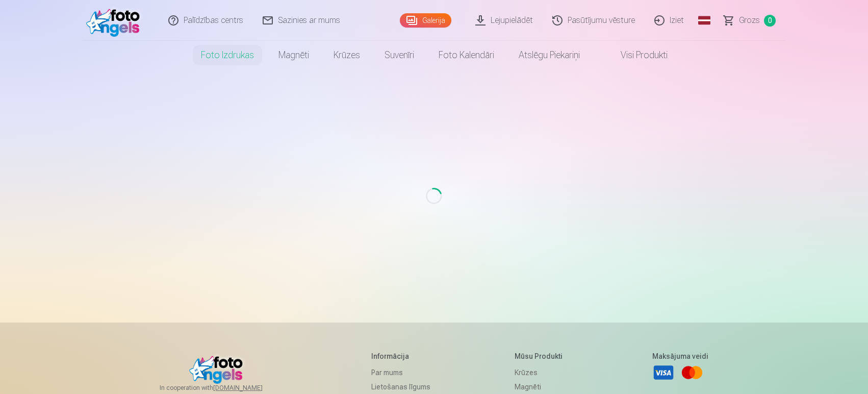 This screenshot has height=394, width=868. I want to click on a: Visi produkti, so click(636, 55).